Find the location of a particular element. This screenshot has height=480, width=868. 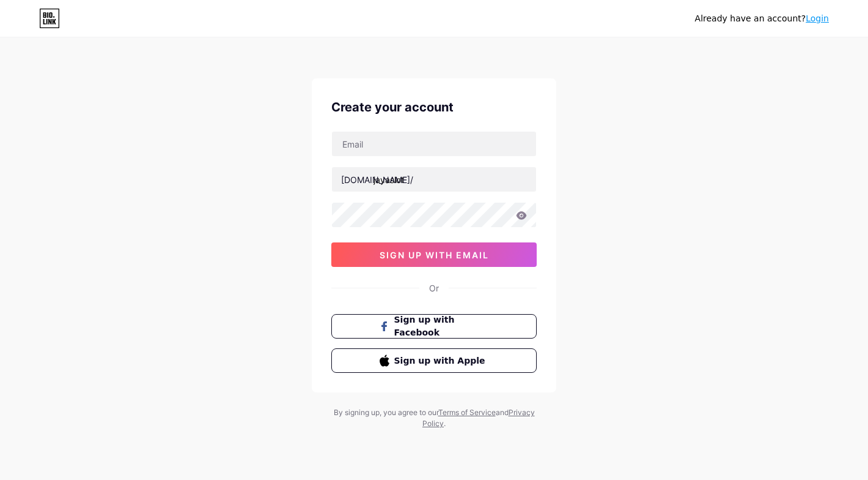

span: Sign up with Apple is located at coordinates (442, 360).